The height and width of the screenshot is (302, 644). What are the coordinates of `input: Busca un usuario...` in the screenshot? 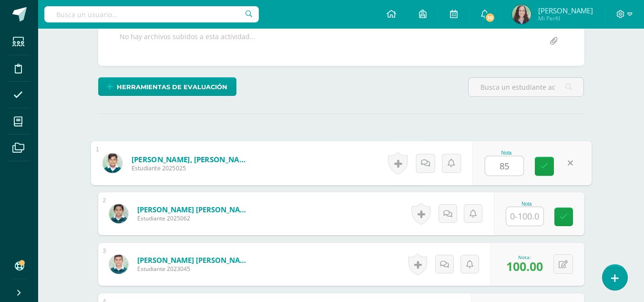 It's located at (151, 14).